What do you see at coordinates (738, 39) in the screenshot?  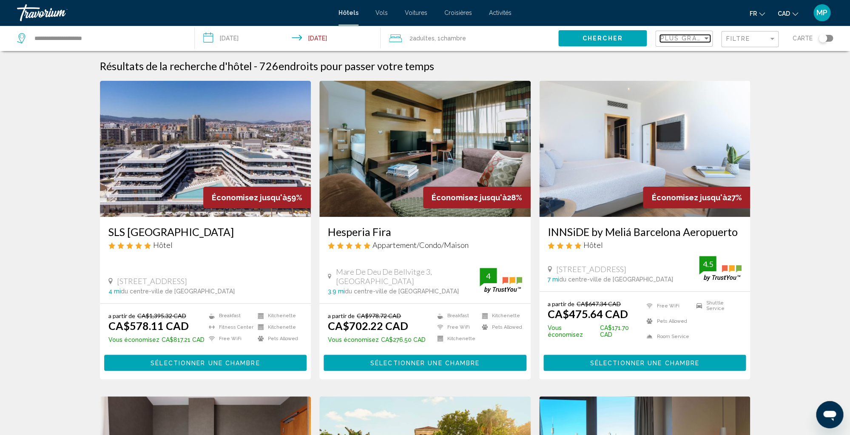 I see `span: Filtre` at bounding box center [738, 39].